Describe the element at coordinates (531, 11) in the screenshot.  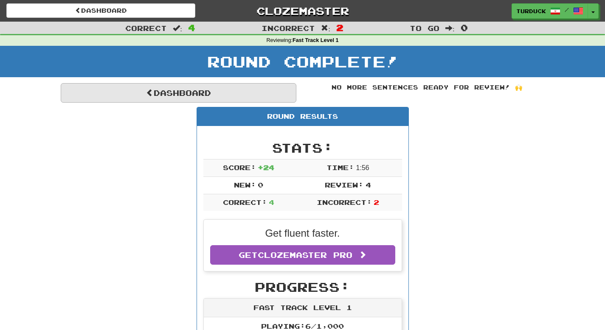
I see `span: turduck` at that location.